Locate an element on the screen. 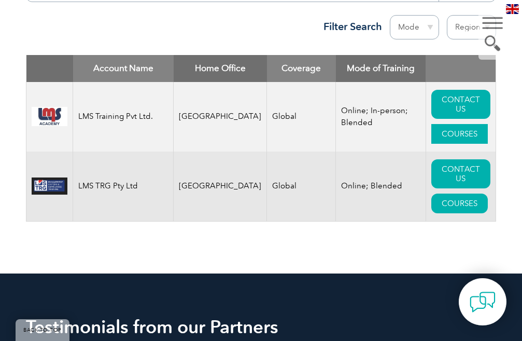  th: Home Office: activate to sort column ascending is located at coordinates (221, 68).